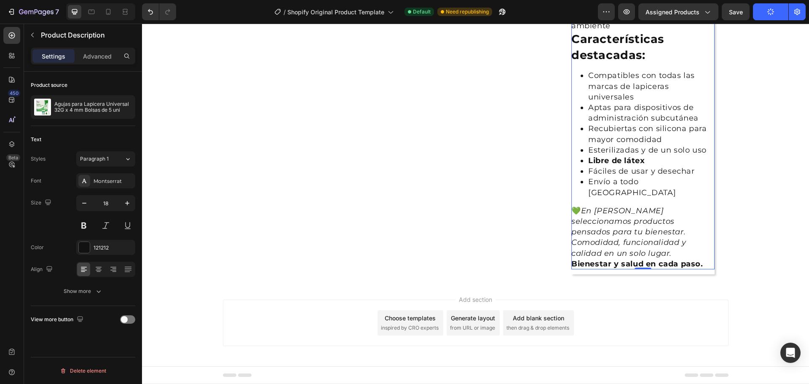  I want to click on img: product feature img, so click(43, 107).